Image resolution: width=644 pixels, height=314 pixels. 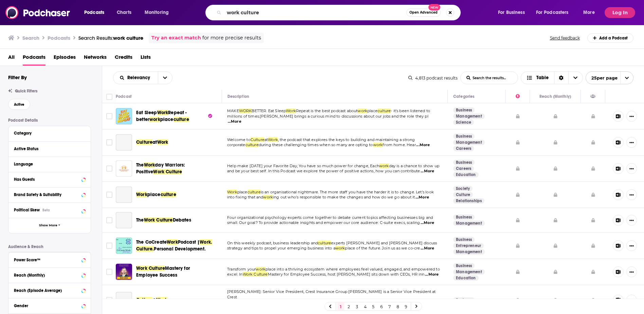 What do you see at coordinates (315, 12) in the screenshot?
I see `input: Search podcasts, credits, & more...` at bounding box center [315, 12].